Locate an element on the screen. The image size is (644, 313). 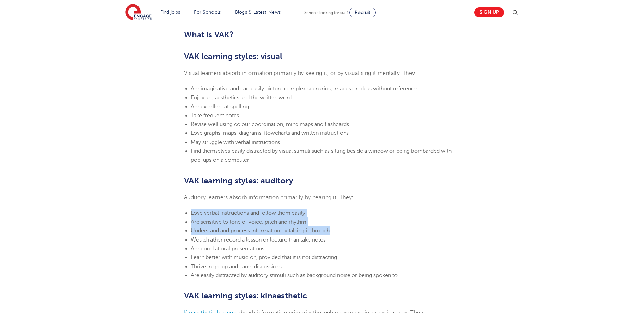
span: Recruit is located at coordinates (363, 12).